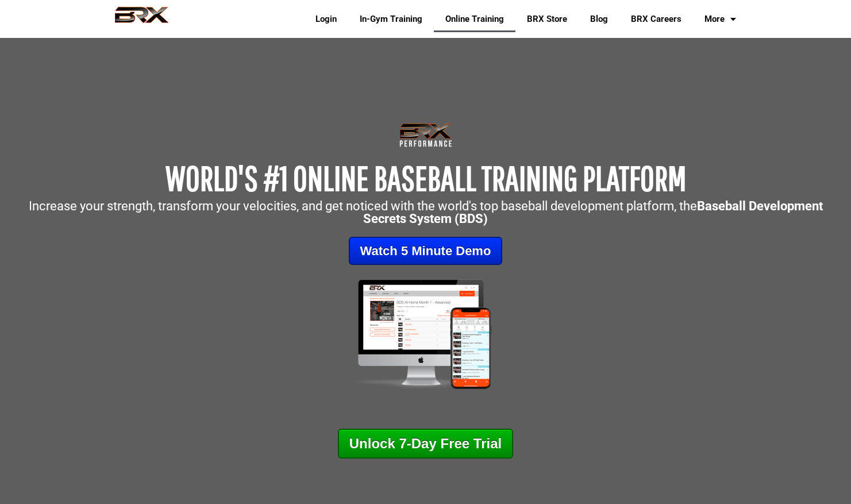 The width and height of the screenshot is (851, 504). I want to click on img: BRX Performance, so click(141, 19).